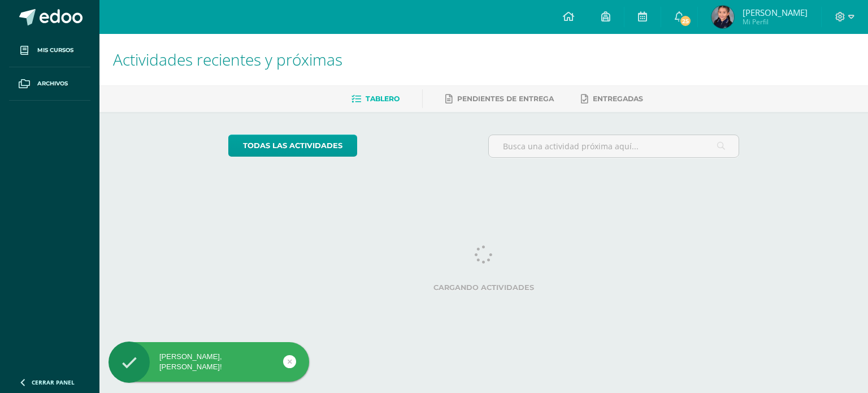 The height and width of the screenshot is (393, 868). I want to click on span: Cerrar panel, so click(53, 382).